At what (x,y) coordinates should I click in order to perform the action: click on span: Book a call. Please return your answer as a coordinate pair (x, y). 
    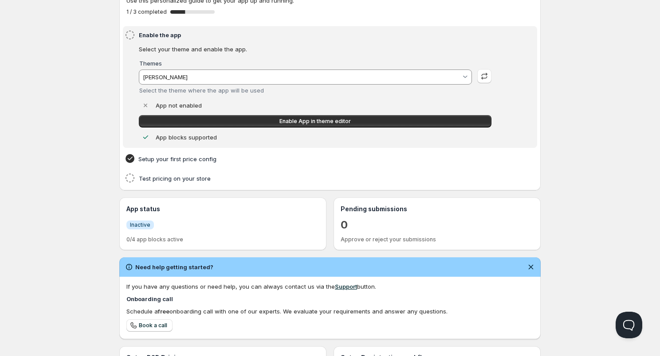
    Looking at the image, I should click on (153, 326).